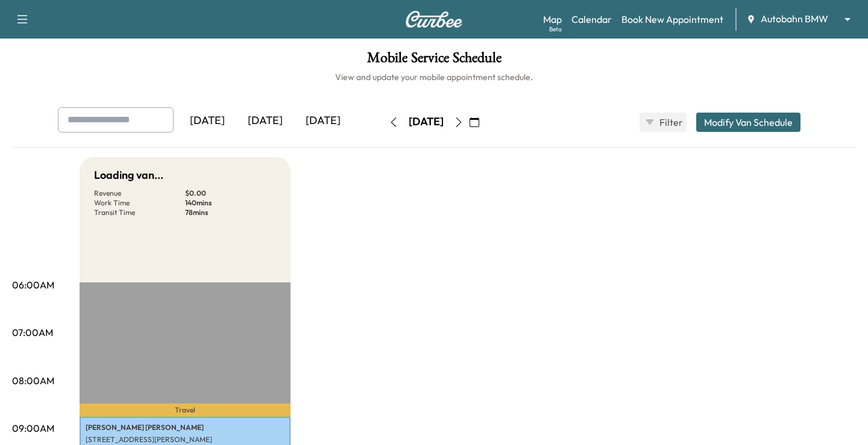  I want to click on button: Filter, so click(663, 122).